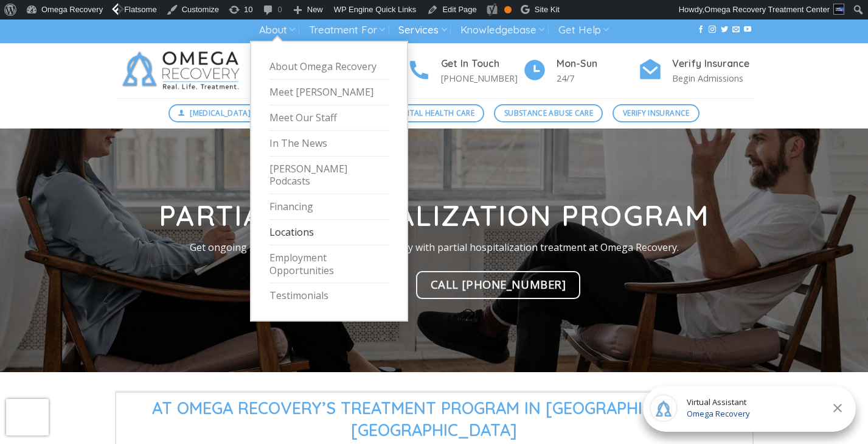 Image resolution: width=868 pixels, height=444 pixels. What do you see at coordinates (712, 78) in the screenshot?
I see `p: Begin Admissions` at bounding box center [712, 78].